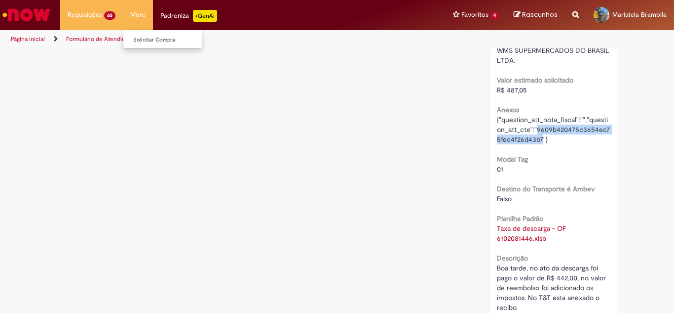  I want to click on b: Modal Tag, so click(513, 159).